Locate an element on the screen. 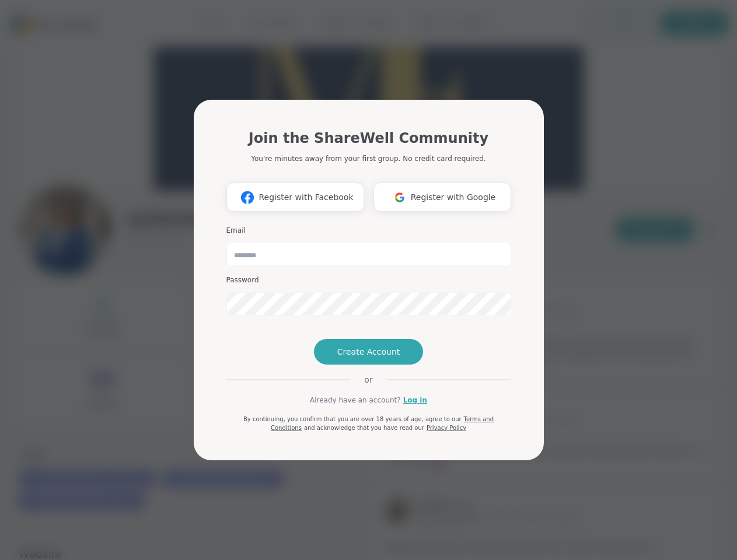 This screenshot has height=560, width=737. a: Log in is located at coordinates (415, 400).